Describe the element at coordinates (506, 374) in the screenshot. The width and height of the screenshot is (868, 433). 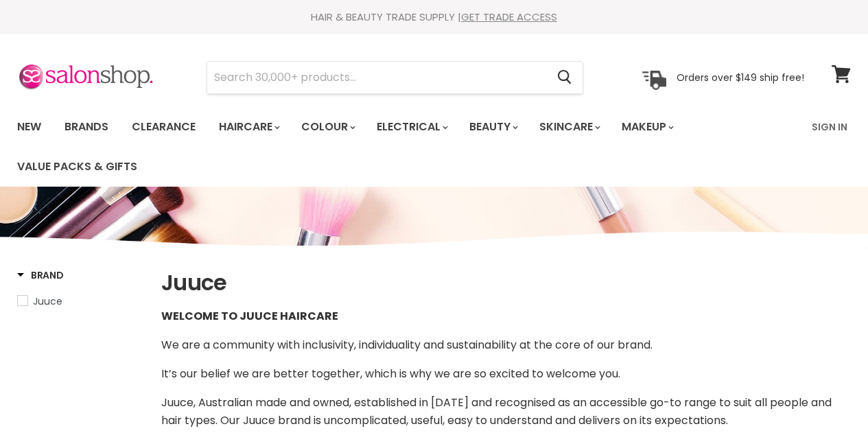
I see `p: It’s our belief we are better together, which is why we are so excited to welcome you.` at that location.